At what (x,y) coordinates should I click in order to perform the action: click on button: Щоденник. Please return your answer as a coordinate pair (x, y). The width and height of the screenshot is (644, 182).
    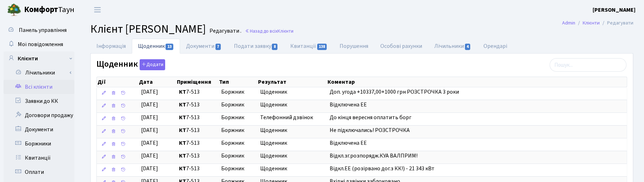
    Looking at the image, I should click on (152, 65).